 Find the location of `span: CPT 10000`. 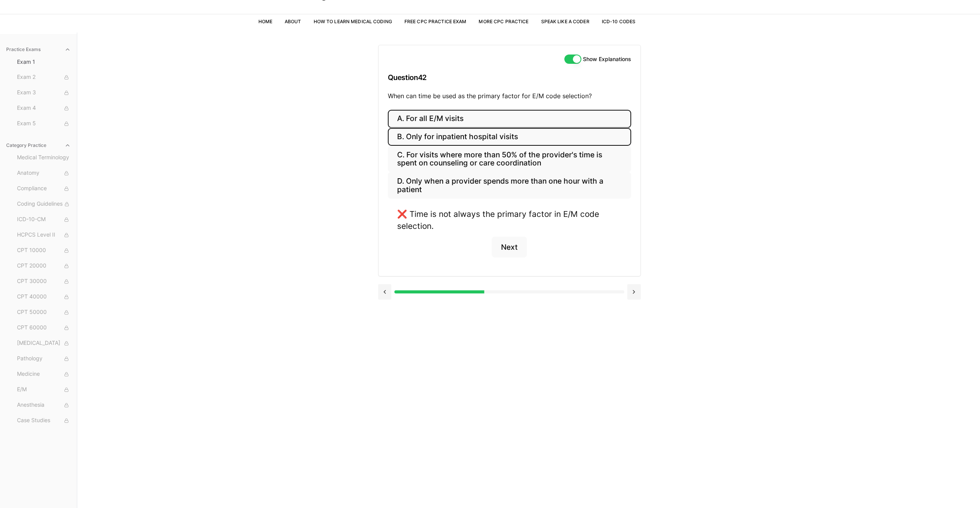

span: CPT 10000 is located at coordinates (44, 250).